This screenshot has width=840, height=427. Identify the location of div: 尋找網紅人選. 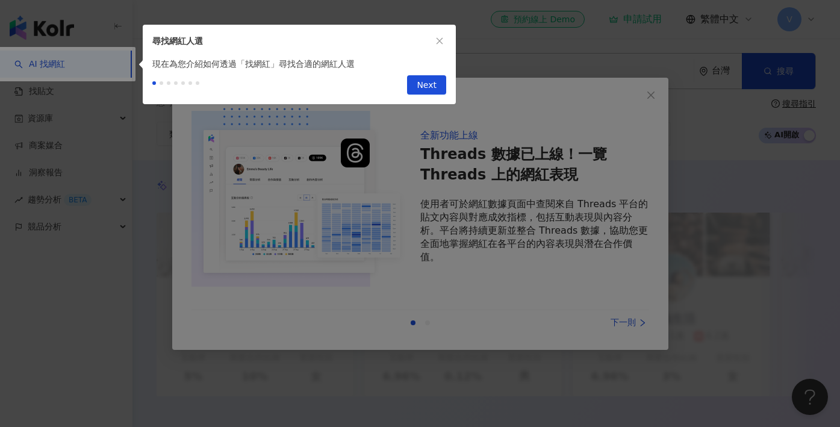
(293, 41).